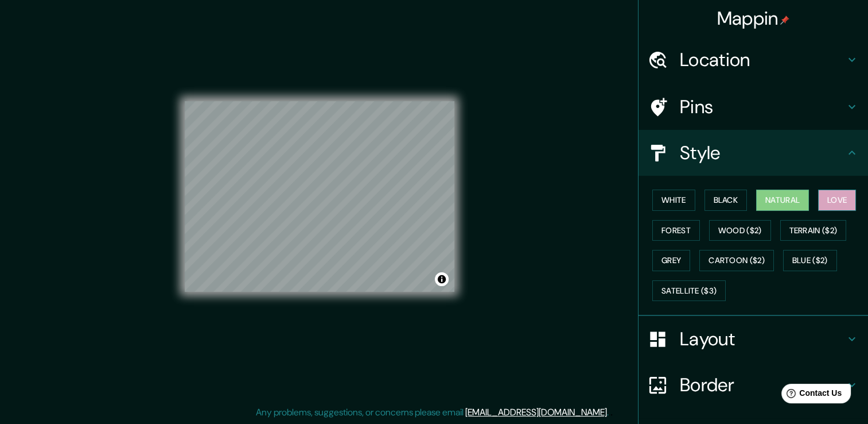 Image resolution: width=868 pixels, height=424 pixels. What do you see at coordinates (674, 200) in the screenshot?
I see `button: White` at bounding box center [674, 200].